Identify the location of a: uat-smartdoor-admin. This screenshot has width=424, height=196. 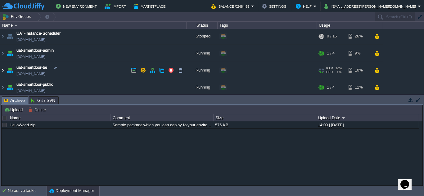
(35, 51).